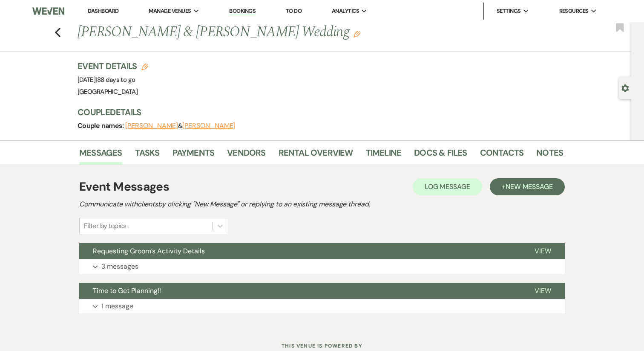 This screenshot has width=644, height=351. What do you see at coordinates (246, 155) in the screenshot?
I see `a: Vendors` at bounding box center [246, 155].